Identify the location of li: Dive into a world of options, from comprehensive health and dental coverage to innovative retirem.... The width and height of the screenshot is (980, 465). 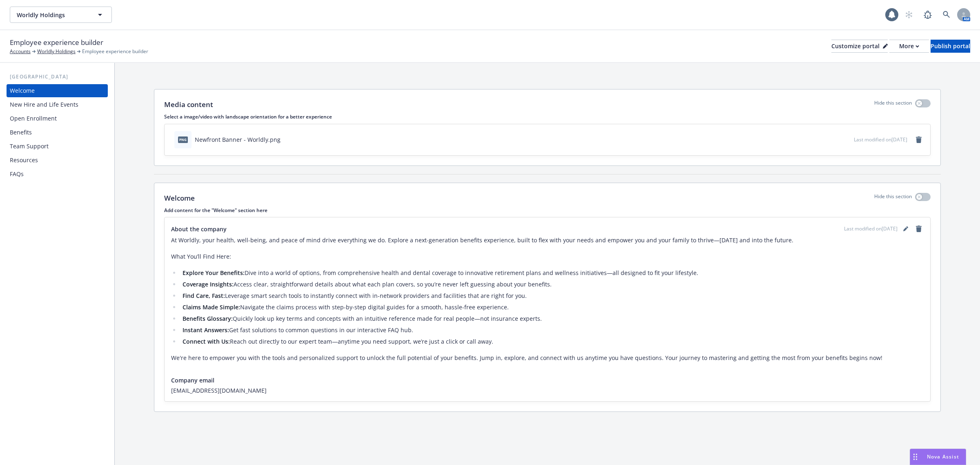
(552, 273).